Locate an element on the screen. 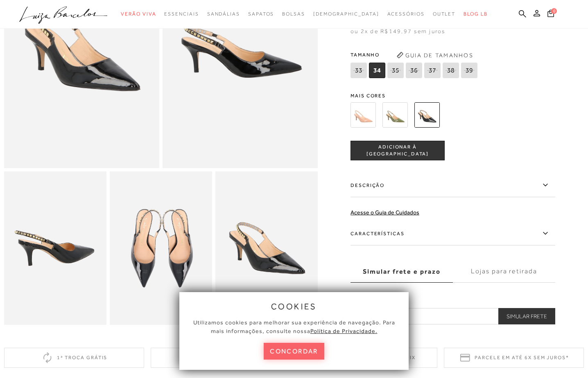 The width and height of the screenshot is (588, 378). span: 36 is located at coordinates (414, 70).